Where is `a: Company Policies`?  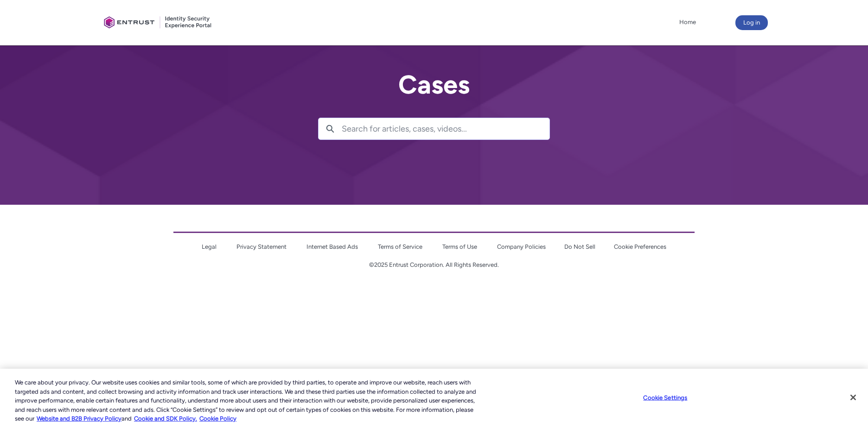 a: Company Policies is located at coordinates (521, 246).